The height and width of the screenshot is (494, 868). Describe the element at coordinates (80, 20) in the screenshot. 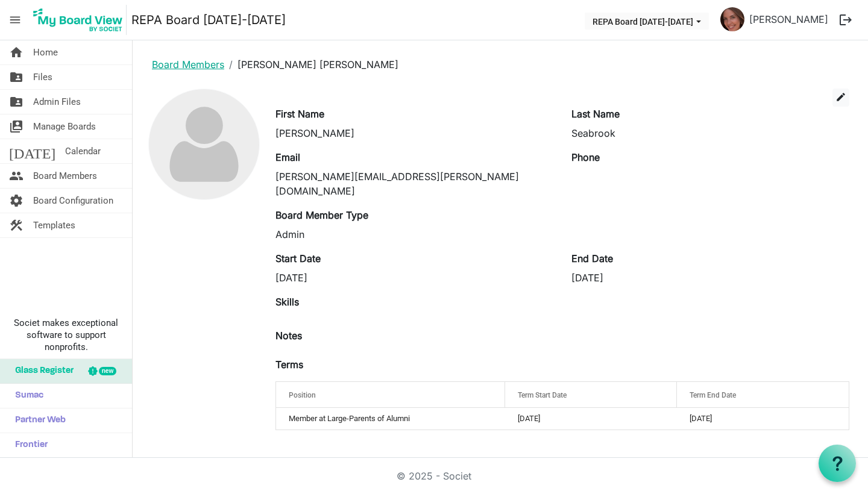

I see `a: My Board View Logo` at that location.